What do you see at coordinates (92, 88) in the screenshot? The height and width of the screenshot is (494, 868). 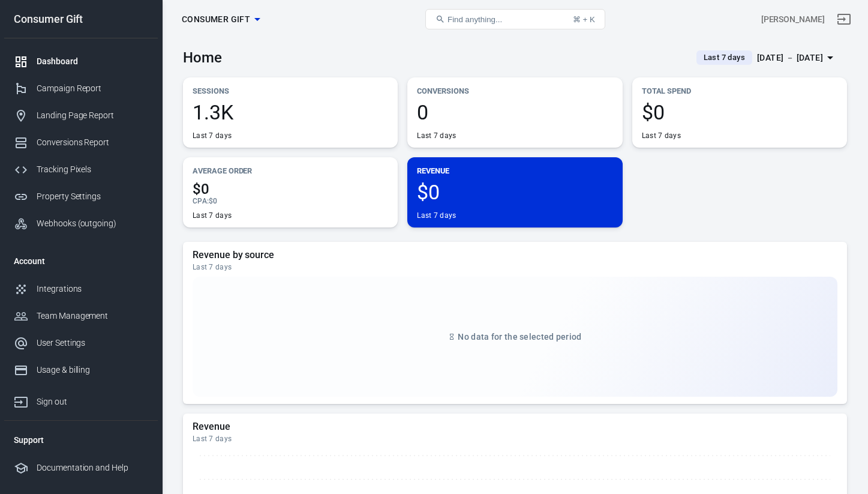 I see `div: Campaign Report` at bounding box center [92, 88].